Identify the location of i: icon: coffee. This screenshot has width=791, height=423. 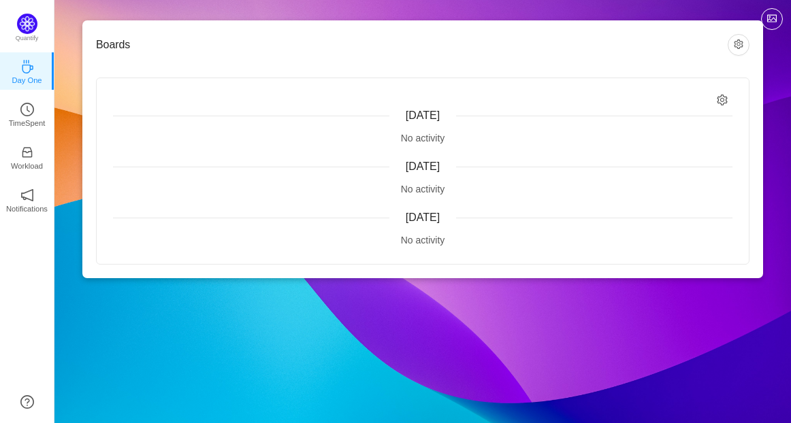
(27, 67).